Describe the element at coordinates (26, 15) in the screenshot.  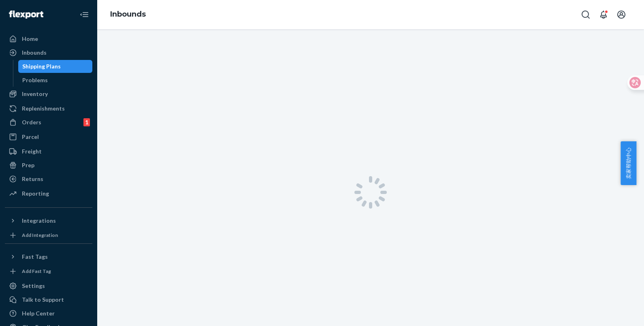
I see `img: Flexport logo` at that location.